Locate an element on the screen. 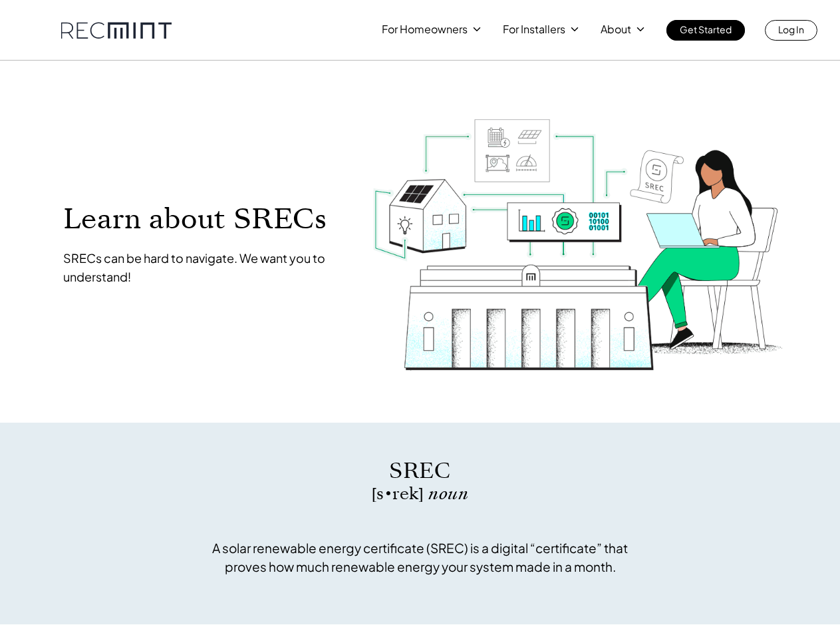 This screenshot has width=840, height=639. span: noun is located at coordinates (449, 493).